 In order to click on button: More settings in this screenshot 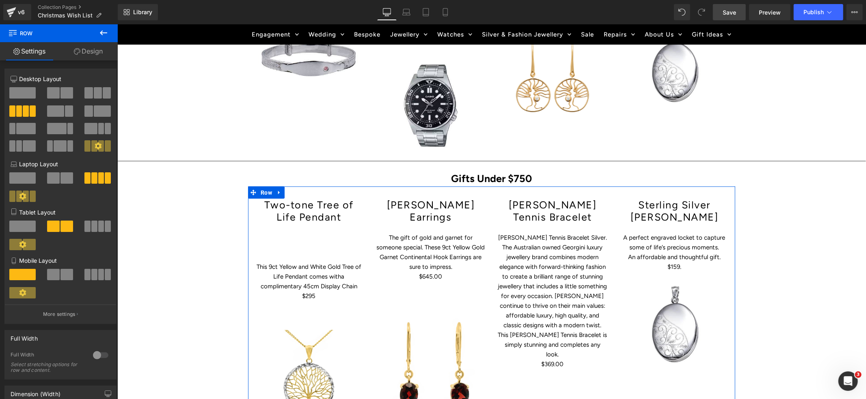, I will do `click(60, 314)`.